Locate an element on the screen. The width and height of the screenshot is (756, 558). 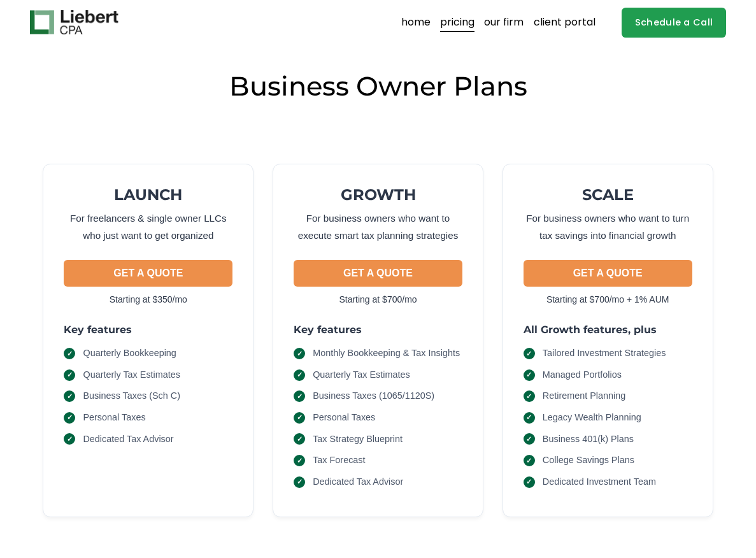
span: Managed Portfolios is located at coordinates (582, 376).